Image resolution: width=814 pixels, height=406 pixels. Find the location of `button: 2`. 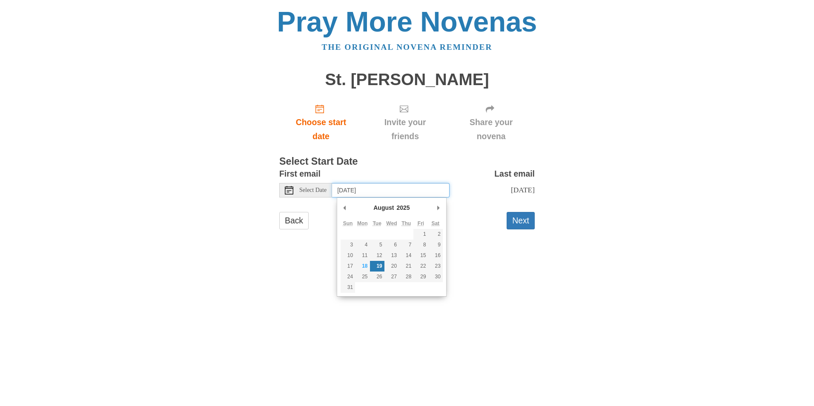

button: 2 is located at coordinates (436, 234).